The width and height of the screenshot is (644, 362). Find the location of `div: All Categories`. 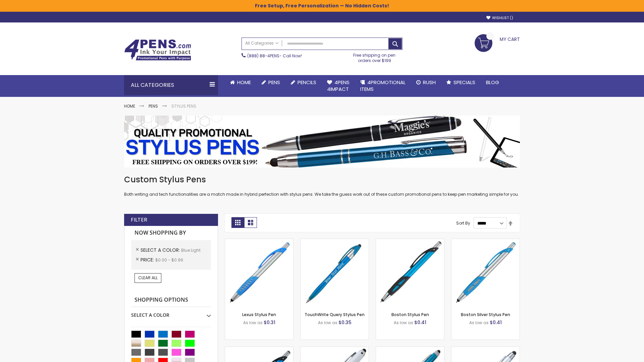

div: All Categories is located at coordinates (171, 85).